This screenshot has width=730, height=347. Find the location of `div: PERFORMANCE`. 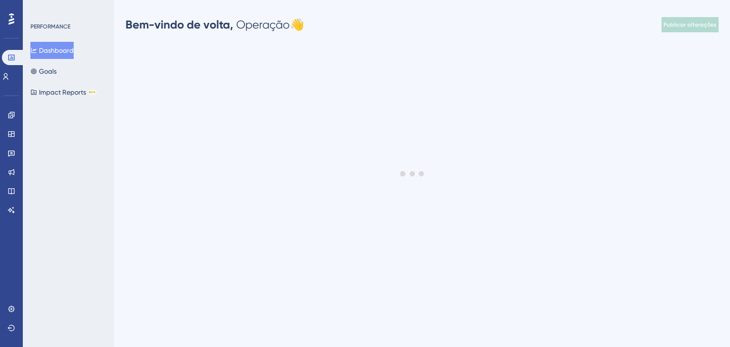

div: PERFORMANCE is located at coordinates (50, 27).